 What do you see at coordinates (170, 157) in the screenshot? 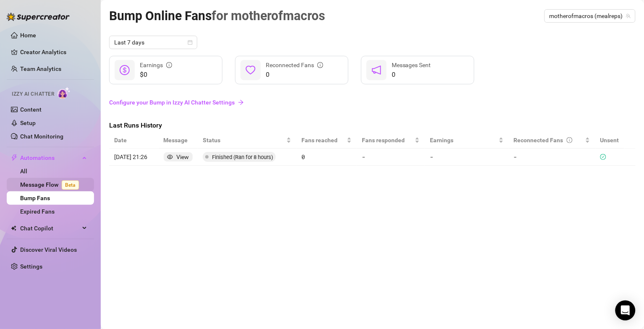
I see `span: eye` at bounding box center [170, 157].